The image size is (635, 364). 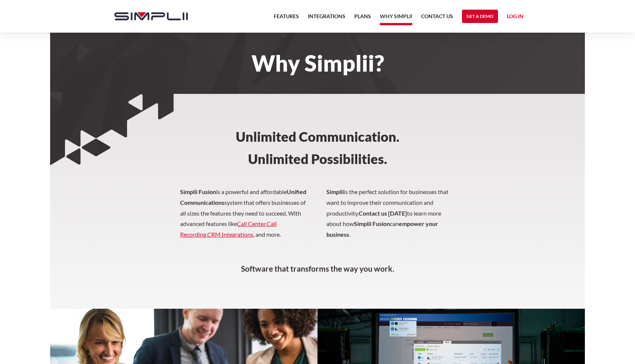 What do you see at coordinates (151, 16) in the screenshot?
I see `img: Simplii` at bounding box center [151, 16].